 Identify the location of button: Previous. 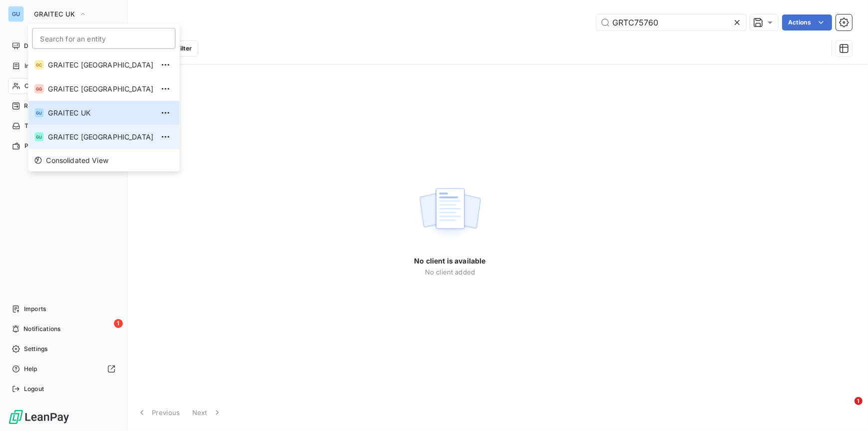
(158, 413).